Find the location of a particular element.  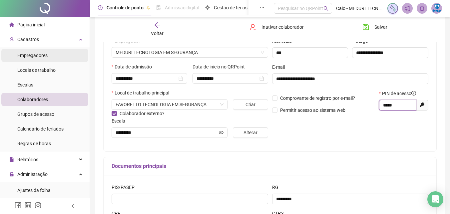

span: Admissão digital is located at coordinates (182, 8).